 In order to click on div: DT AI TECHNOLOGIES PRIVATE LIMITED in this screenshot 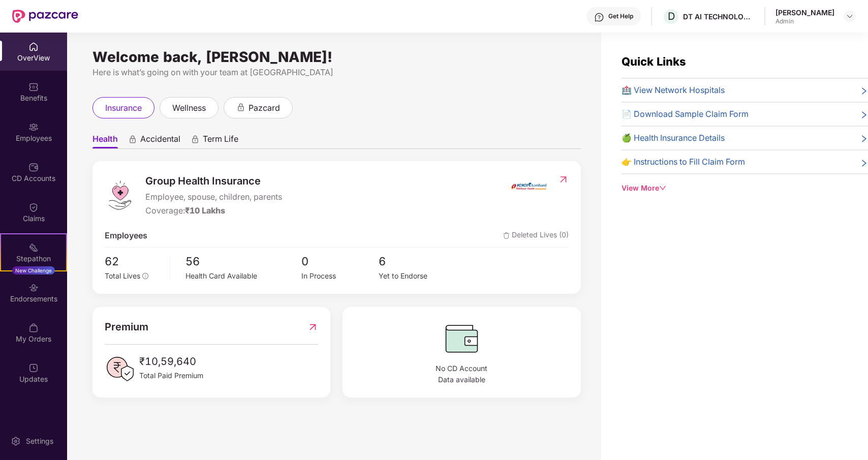, I will do `click(719, 16)`.